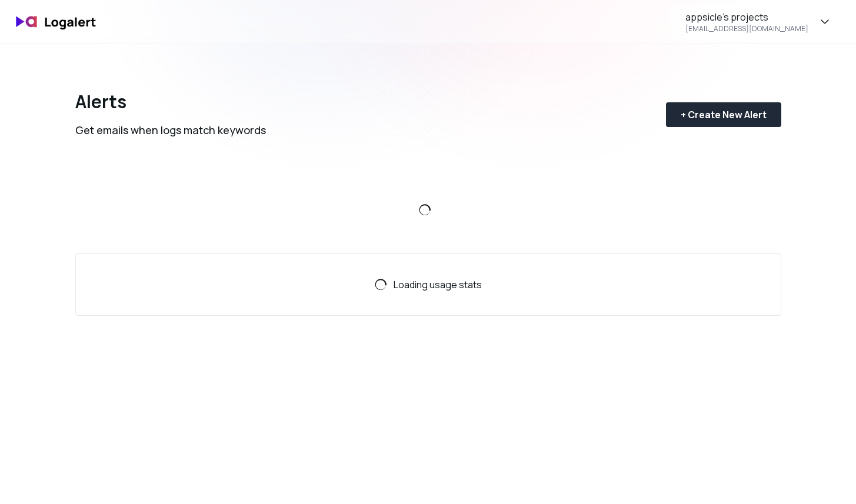  Describe the element at coordinates (437, 285) in the screenshot. I see `span: Loading usage stats` at that location.